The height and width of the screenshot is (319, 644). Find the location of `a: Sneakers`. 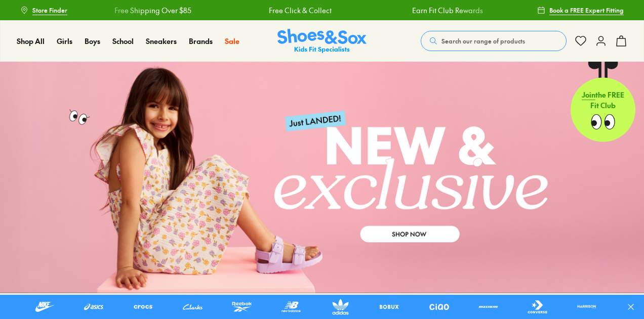

a: Sneakers is located at coordinates (161, 41).